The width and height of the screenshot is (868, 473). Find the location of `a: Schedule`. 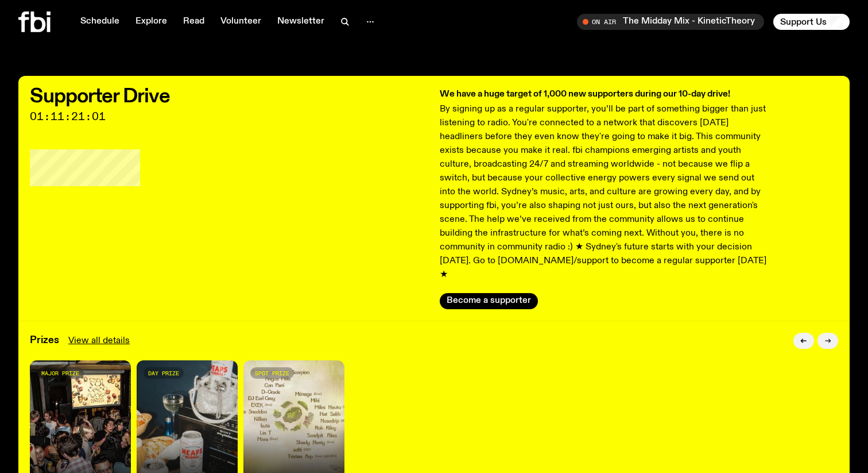

a: Schedule is located at coordinates (100, 22).